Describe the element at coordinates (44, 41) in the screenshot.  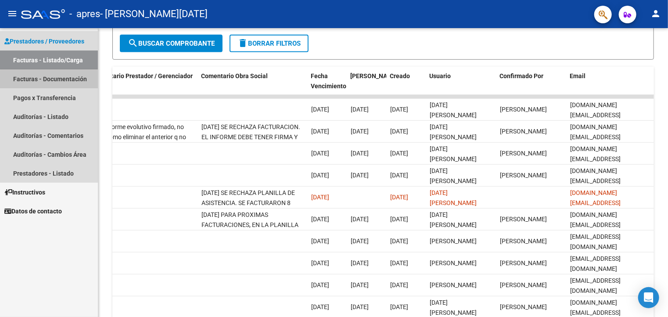
I see `span: Prestadores / Proveedores` at that location.